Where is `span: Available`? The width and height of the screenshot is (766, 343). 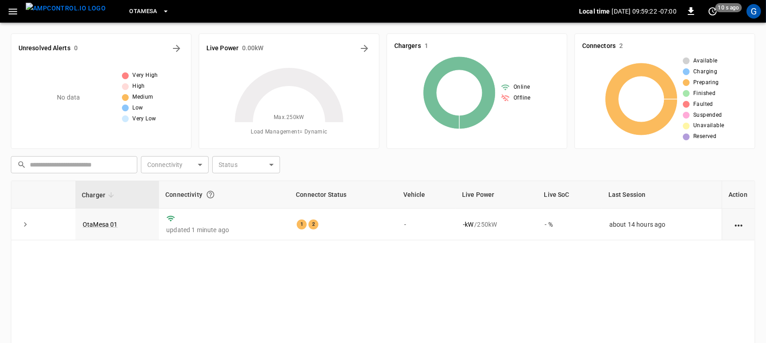
span: Available is located at coordinates (706, 61).